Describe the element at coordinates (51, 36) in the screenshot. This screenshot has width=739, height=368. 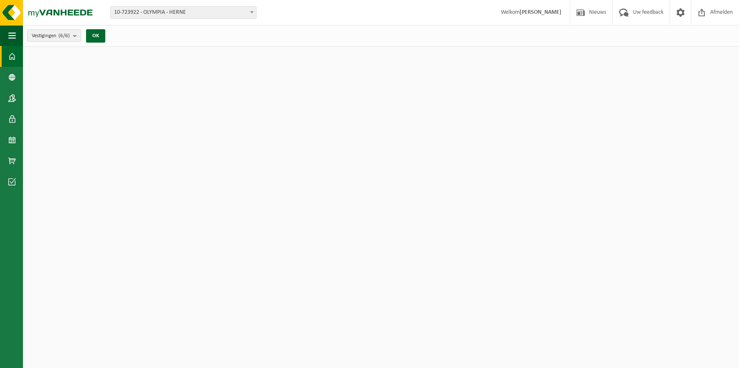
I see `span: Vestigingen` at that location.